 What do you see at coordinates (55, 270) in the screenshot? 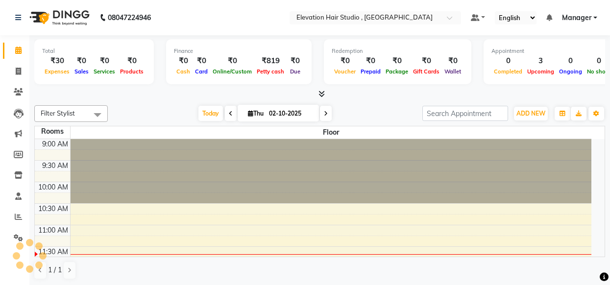
I see `span: 1 / 1` at bounding box center [55, 270].